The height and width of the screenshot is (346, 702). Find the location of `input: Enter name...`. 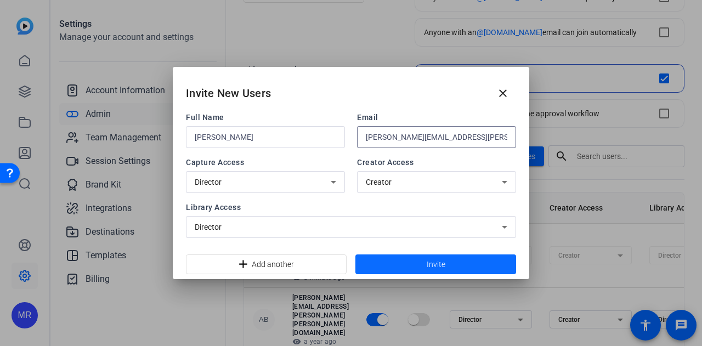

input: Enter name... is located at coordinates (265, 137).